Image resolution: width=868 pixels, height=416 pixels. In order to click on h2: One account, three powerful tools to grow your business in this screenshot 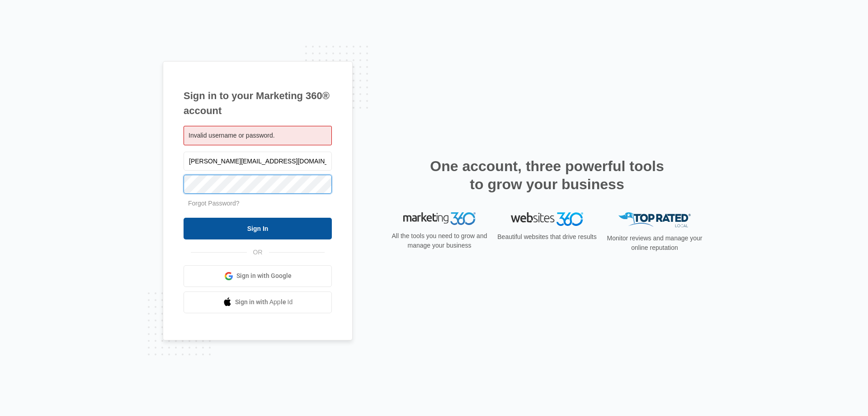, I will do `click(547, 175)`.